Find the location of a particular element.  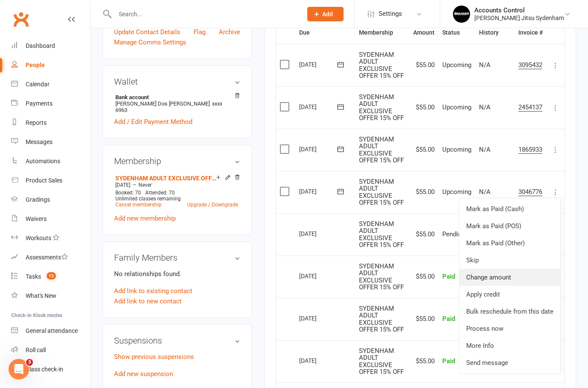

div: Messages is located at coordinates (39, 142).